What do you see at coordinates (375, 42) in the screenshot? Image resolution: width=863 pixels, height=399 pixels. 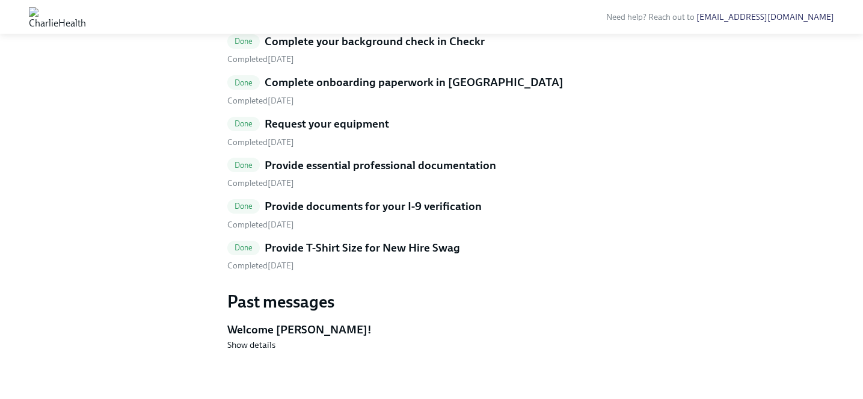 I see `h5: Complete your background check in Checkr` at bounding box center [375, 42].